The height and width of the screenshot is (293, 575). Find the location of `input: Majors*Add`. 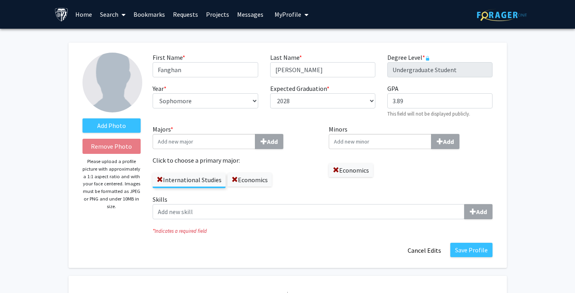

input: Majors*Add is located at coordinates (204, 141).